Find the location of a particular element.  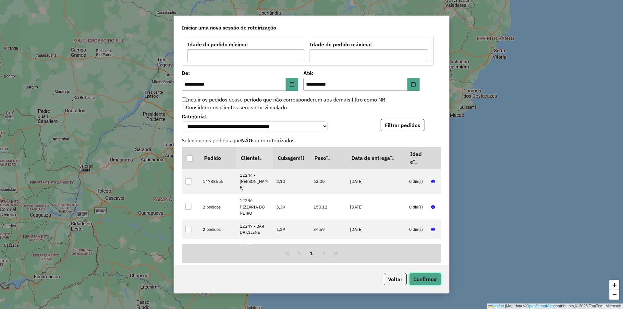

input: Considerar os clientes sem setor vinculado is located at coordinates (184, 107).